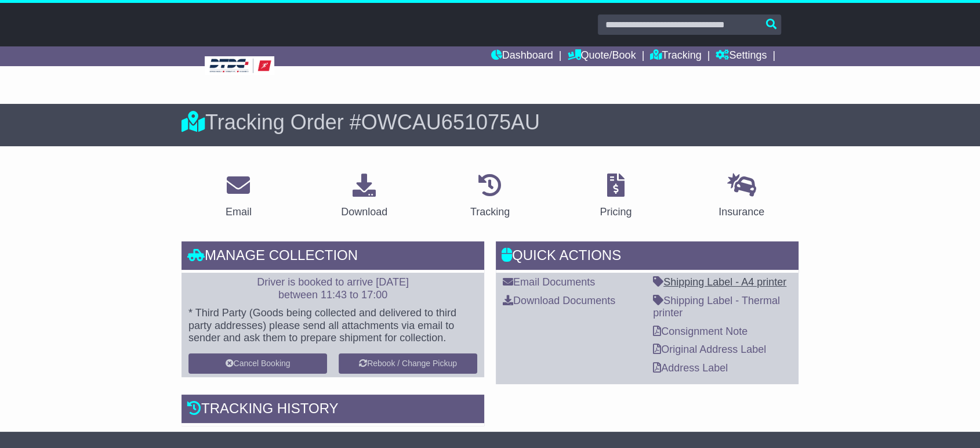 The width and height of the screenshot is (980, 448). Describe the element at coordinates (741, 197) in the screenshot. I see `a: Insurance` at that location.